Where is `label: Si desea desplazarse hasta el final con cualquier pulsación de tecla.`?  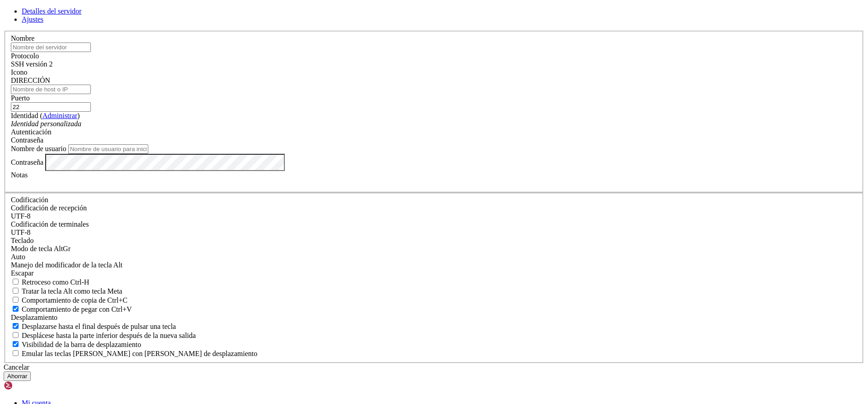
label: Si desea desplazarse hasta el final con cualquier pulsación de tecla. is located at coordinates (93, 326).